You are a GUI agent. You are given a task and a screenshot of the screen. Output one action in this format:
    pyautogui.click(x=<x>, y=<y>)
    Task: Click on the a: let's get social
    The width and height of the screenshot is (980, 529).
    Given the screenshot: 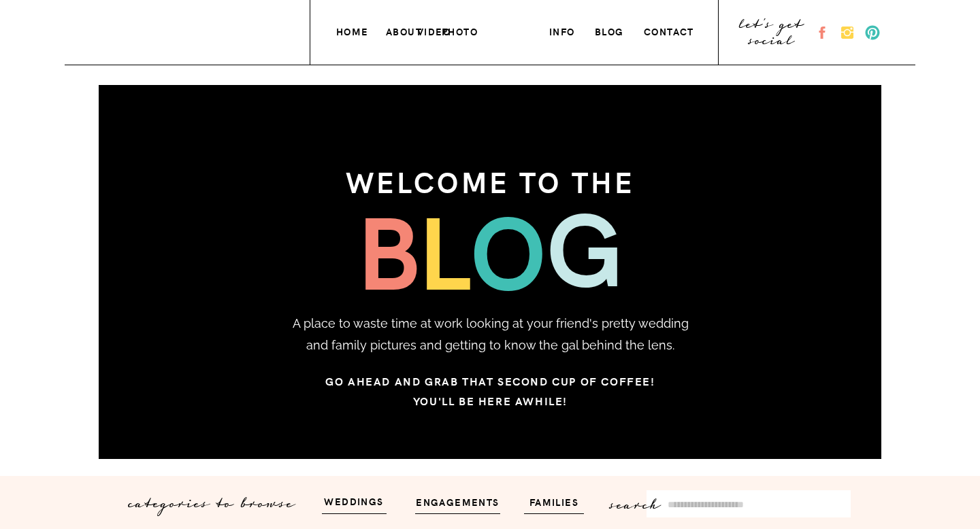 What is the action you would take?
    pyautogui.click(x=772, y=33)
    